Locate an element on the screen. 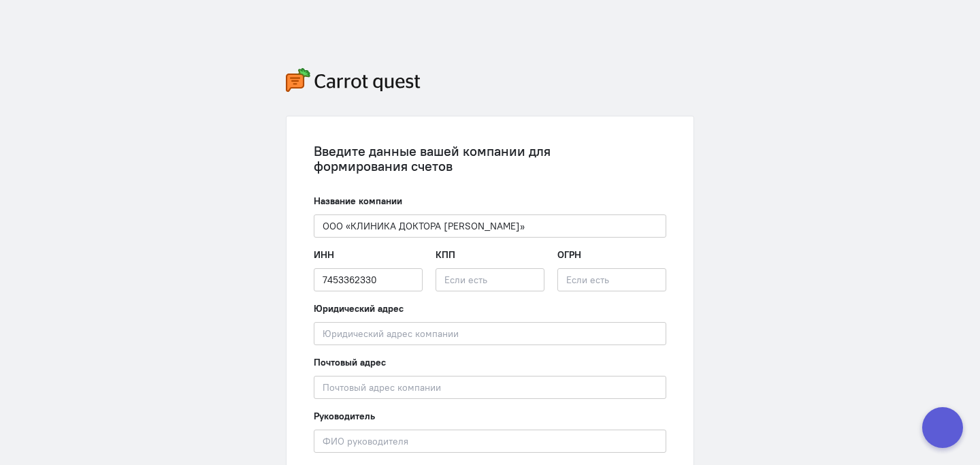 The width and height of the screenshot is (980, 465). input: Юридический адрес компании is located at coordinates (490, 333).